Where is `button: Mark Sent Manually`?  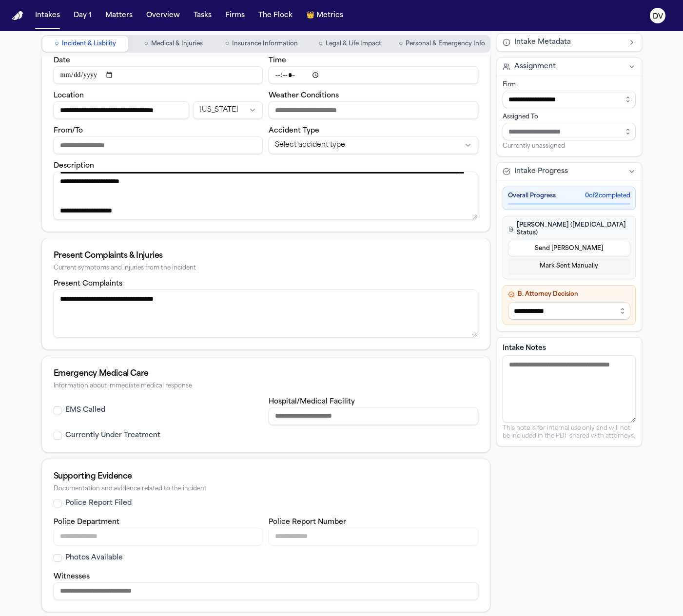 button: Mark Sent Manually is located at coordinates (569, 266).